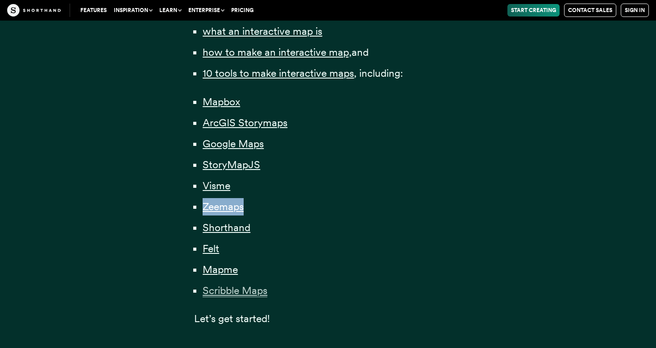 The width and height of the screenshot is (656, 348). What do you see at coordinates (262, 31) in the screenshot?
I see `span: what an interactive map is` at bounding box center [262, 31].